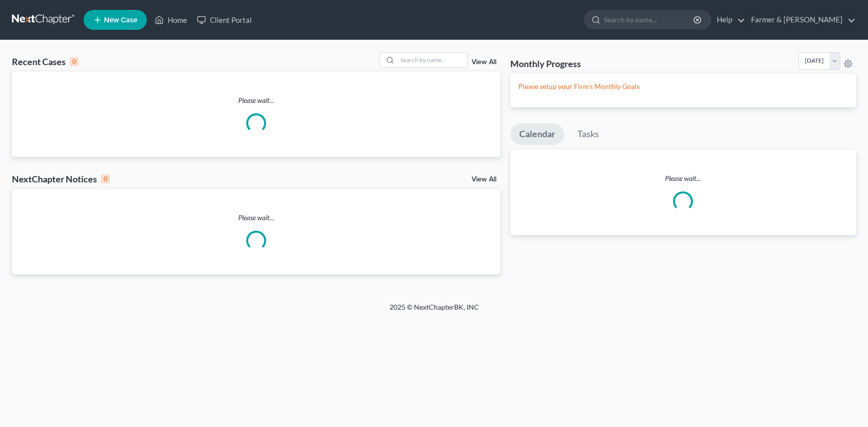 The height and width of the screenshot is (427, 868). Describe the element at coordinates (434, 311) in the screenshot. I see `div: 2025 © NextChapterBK, INC` at that location.